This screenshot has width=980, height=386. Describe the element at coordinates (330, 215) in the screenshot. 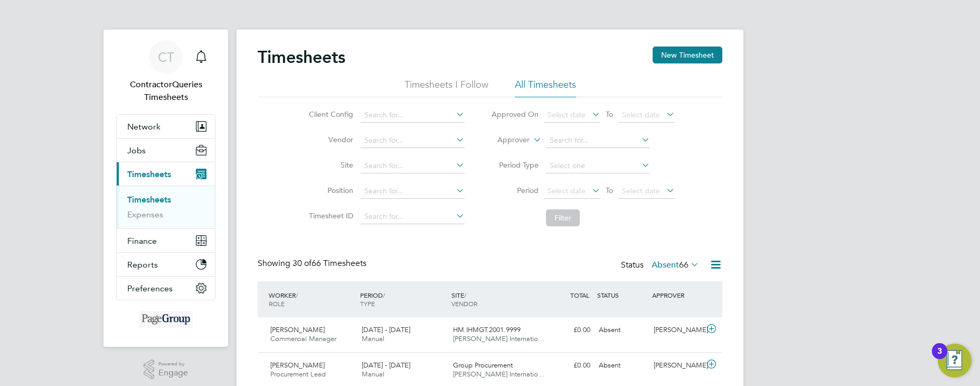

I see `label: Timesheet ID` at that location.